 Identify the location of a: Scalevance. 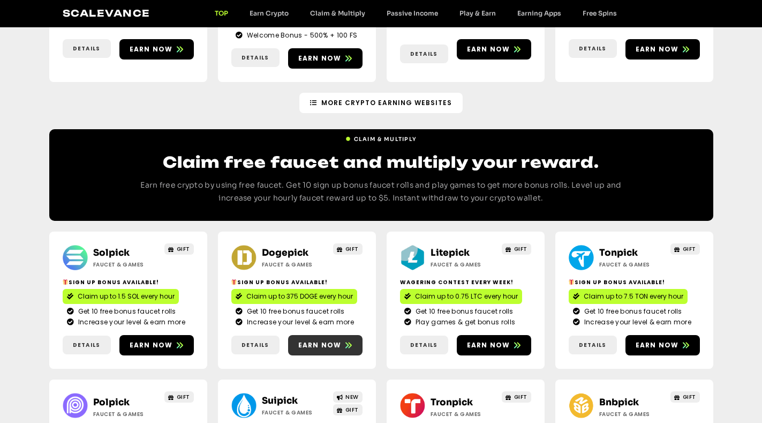
(107, 13).